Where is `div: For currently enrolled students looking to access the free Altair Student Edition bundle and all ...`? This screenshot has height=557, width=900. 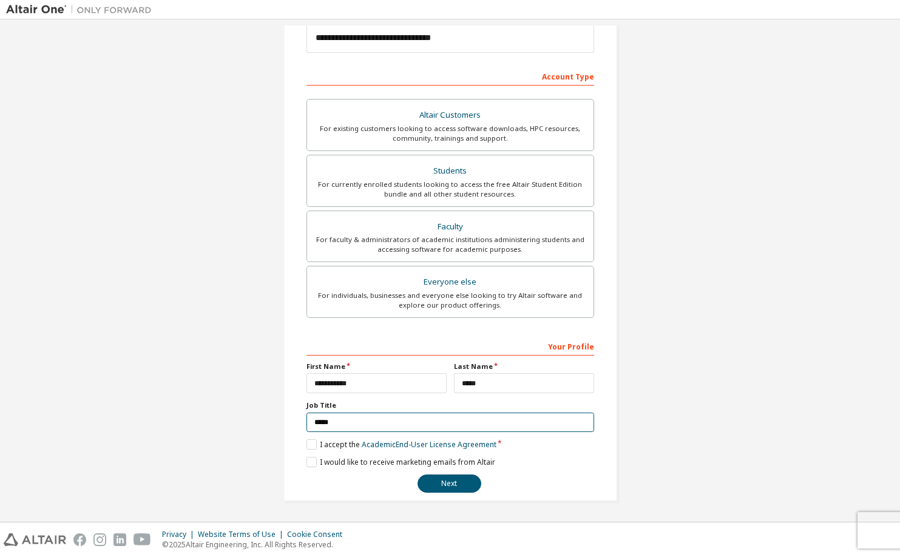
div: For currently enrolled students looking to access the free Altair Student Edition bundle and all ... is located at coordinates (450, 189).